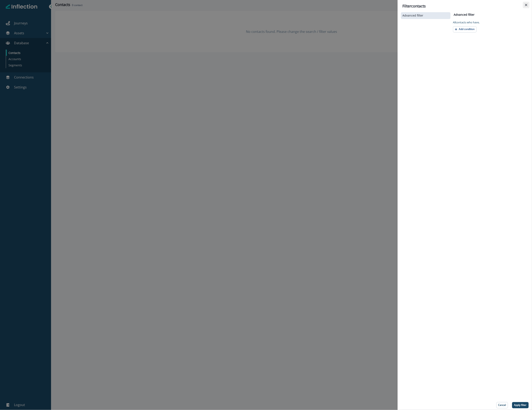 The image size is (532, 410). I want to click on p: Advanced filter, so click(413, 16).